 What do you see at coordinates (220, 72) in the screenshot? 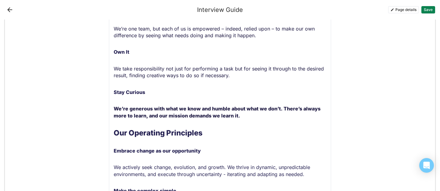
I see `span: We take responsibility not just for performing a task but for seeing it through to the desired re...` at bounding box center [220, 72].